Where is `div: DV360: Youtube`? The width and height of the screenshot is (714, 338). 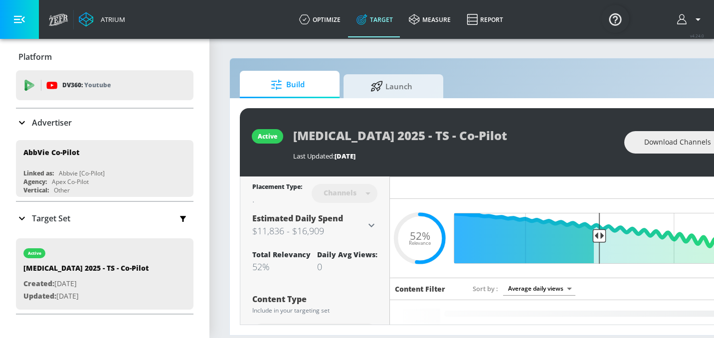
div: DV360: Youtube is located at coordinates (105, 85).